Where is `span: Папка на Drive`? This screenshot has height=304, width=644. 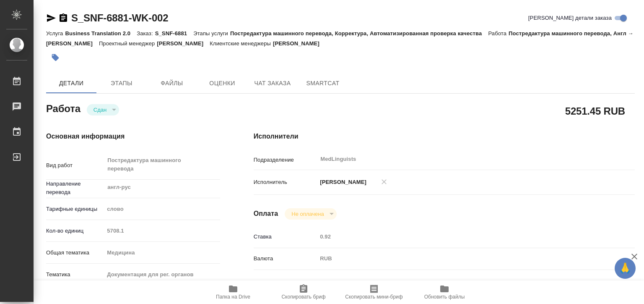 span: Папка на Drive is located at coordinates (234, 297).